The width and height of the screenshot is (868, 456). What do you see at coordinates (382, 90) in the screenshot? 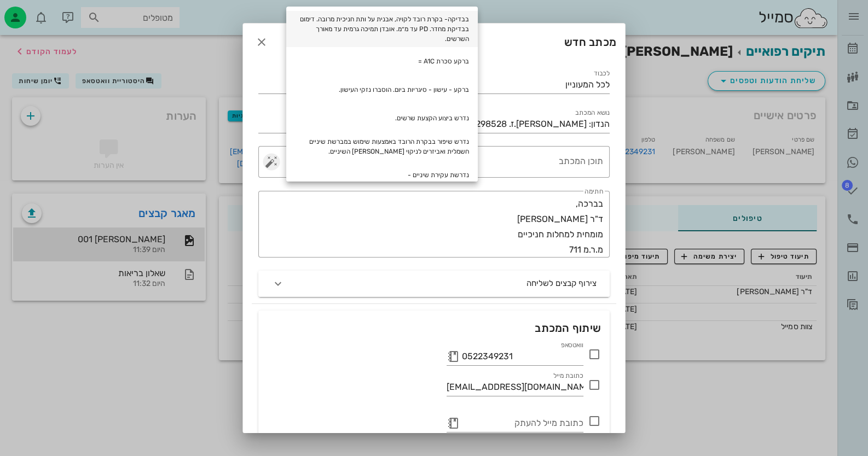
I see `div: ברקע - עישון - סיגריות ביום. הוסברו נזקי העישון.` at bounding box center [382, 90].